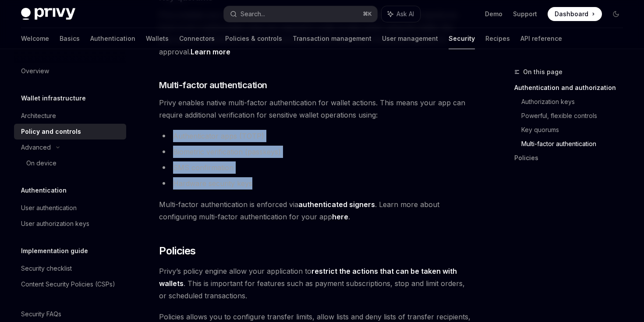 This screenshot has width=644, height=322. What do you see at coordinates (367, 14) in the screenshot?
I see `span: ⌘ K` at bounding box center [367, 14].